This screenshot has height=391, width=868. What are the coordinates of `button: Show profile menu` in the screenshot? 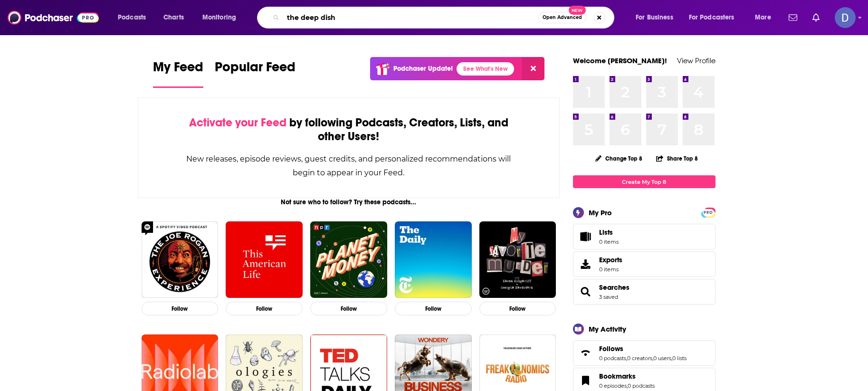 It's located at (845, 17).